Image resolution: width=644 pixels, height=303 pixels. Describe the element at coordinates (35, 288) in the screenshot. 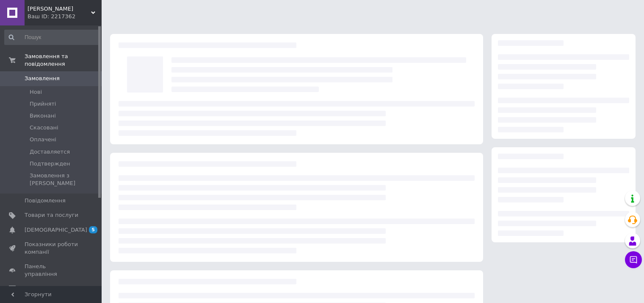

I see `span: Відгуки` at that location.